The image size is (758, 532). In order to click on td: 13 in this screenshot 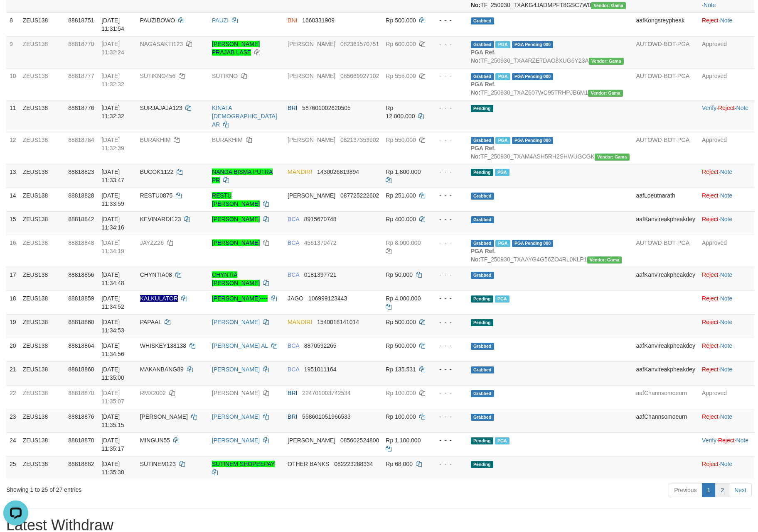, I will do `click(13, 175)`.